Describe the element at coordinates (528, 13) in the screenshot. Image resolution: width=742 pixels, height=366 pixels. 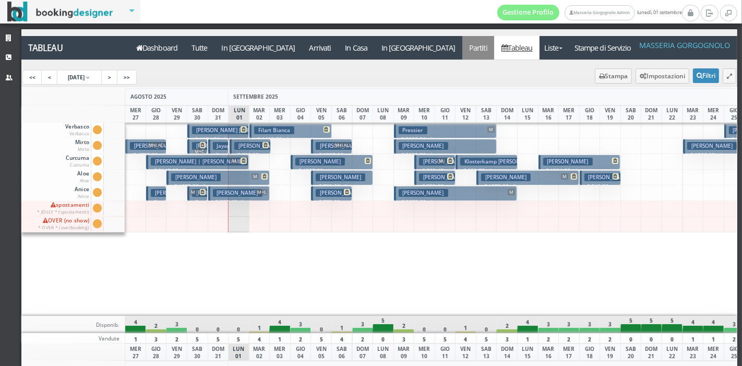
I see `a: Gestione Profilo` at that location.